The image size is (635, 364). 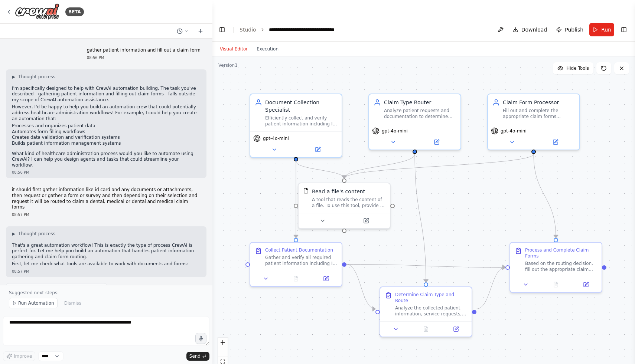 I want to click on div: Claim Form ProcessorFill out and complete the appropriate claim forms (dental, medical, or combin..., so click(x=534, y=122).